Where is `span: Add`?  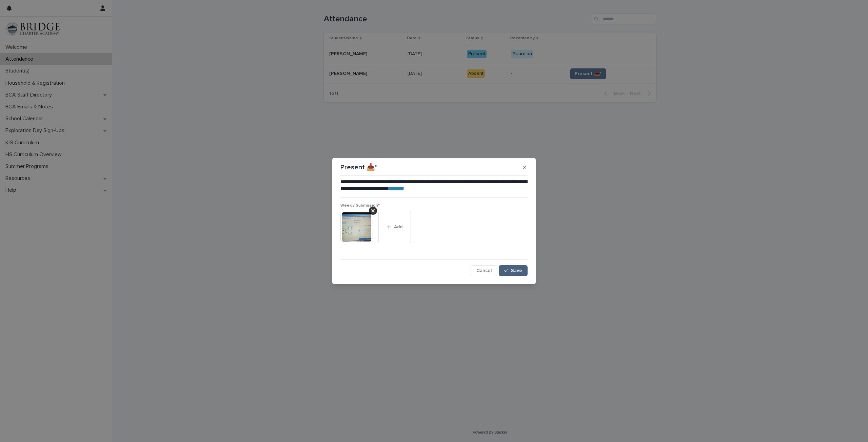 span: Add is located at coordinates (398, 227).